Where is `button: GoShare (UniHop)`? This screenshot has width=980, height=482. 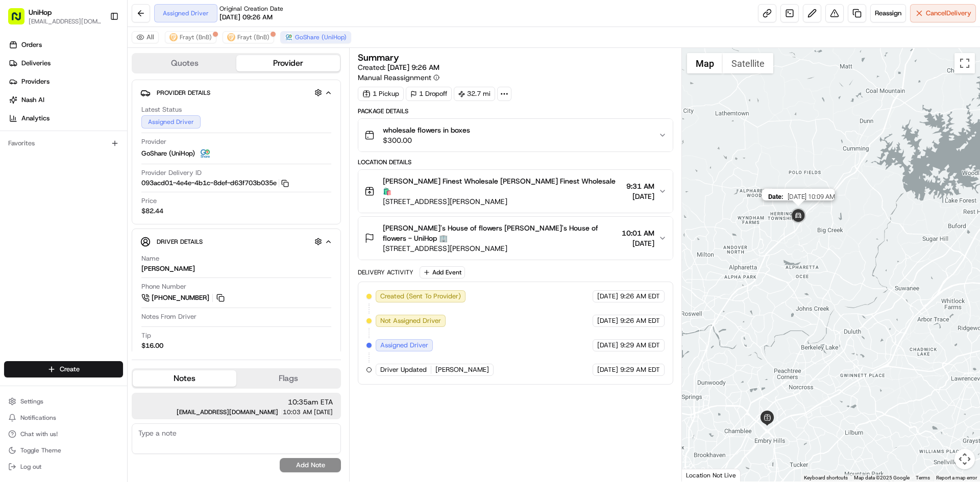
button: GoShare (UniHop) is located at coordinates (316, 37).